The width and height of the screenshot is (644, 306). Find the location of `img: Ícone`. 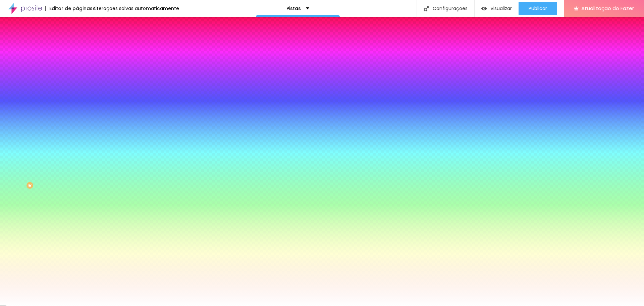

img: Ícone is located at coordinates (426, 8).